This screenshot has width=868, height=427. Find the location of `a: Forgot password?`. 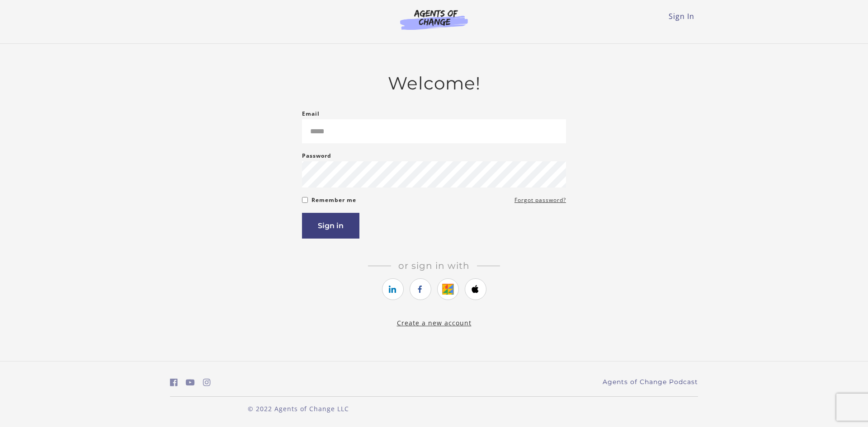

a: Forgot password? is located at coordinates (541, 200).